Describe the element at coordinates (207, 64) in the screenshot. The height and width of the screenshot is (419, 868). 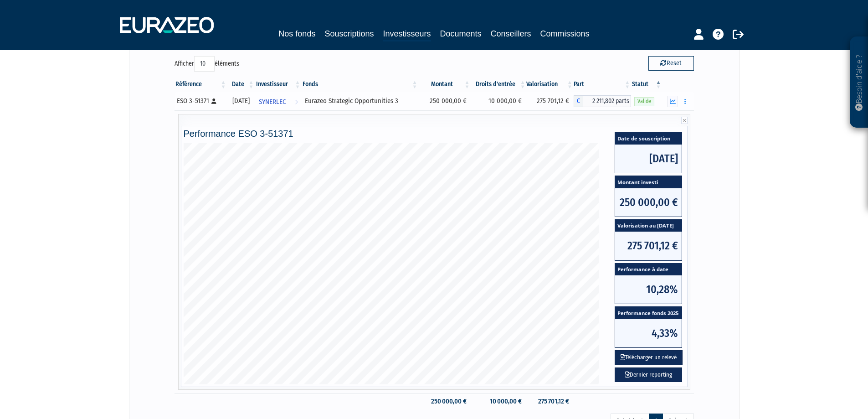
I see `label: Afficher éléments` at that location.